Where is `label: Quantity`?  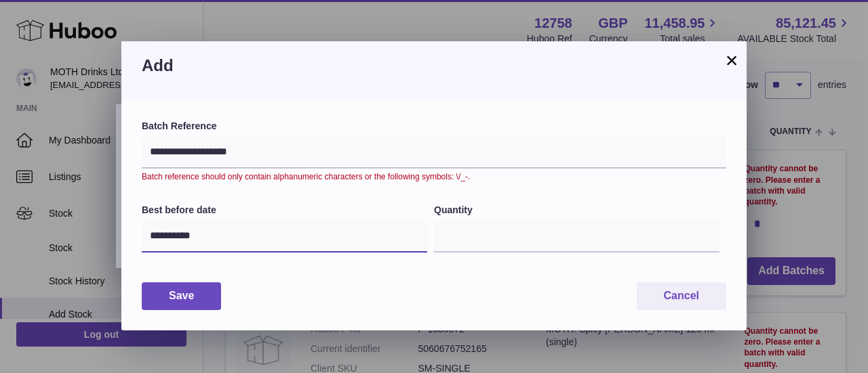
label: Quantity is located at coordinates (576, 210).